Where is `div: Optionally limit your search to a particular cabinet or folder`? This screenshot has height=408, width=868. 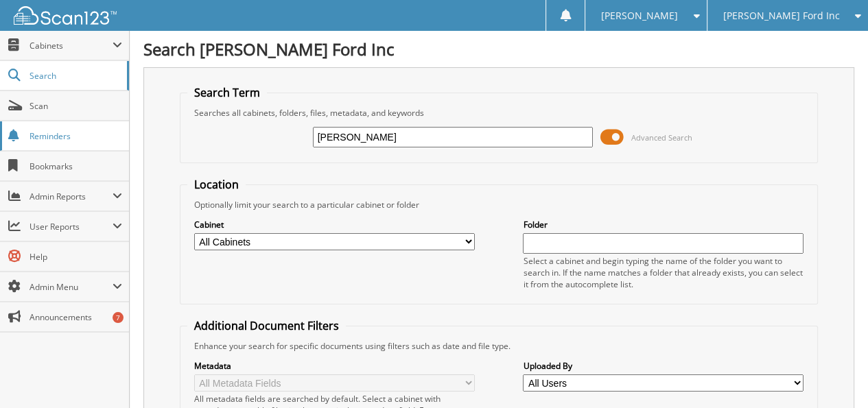 div: Optionally limit your search to a particular cabinet or folder is located at coordinates (498, 204).